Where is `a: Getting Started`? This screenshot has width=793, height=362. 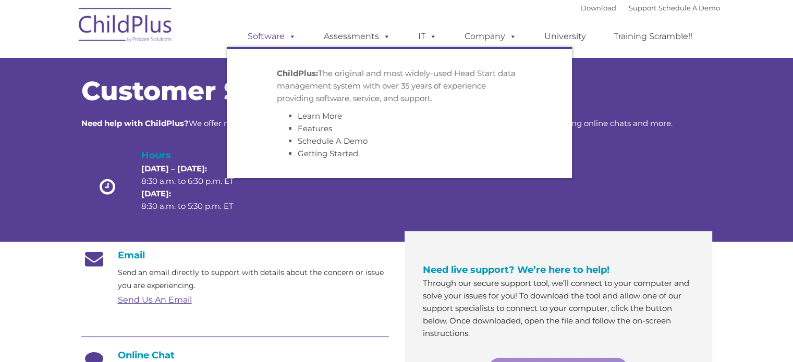
a: Getting Started is located at coordinates (328, 153).